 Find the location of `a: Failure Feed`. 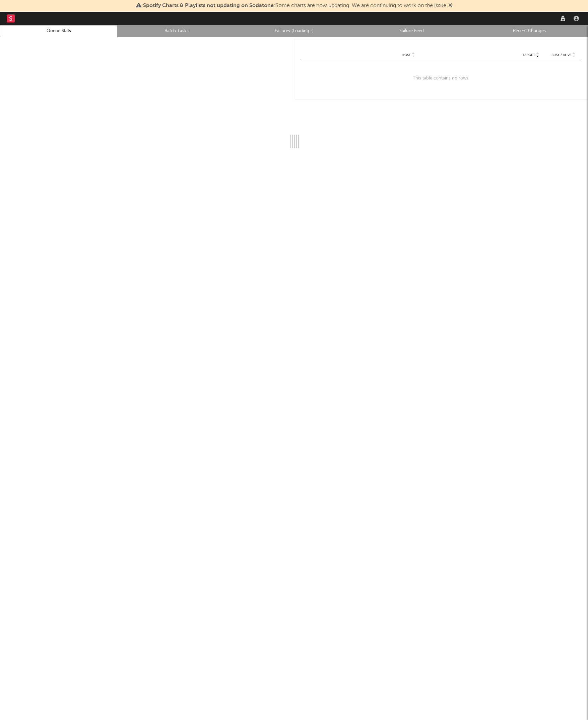

a: Failure Feed is located at coordinates (412, 31).